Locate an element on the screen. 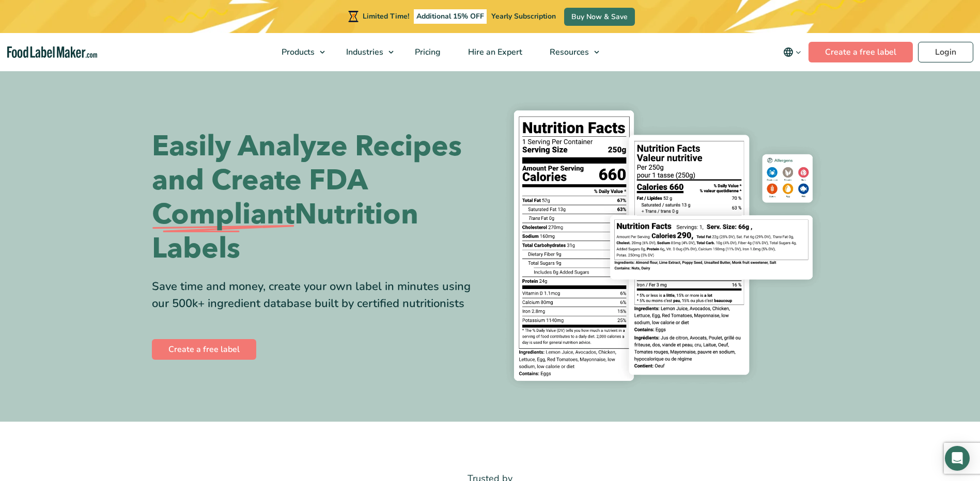  div: Save time and money, create your own label in minutes using our 500k+ ingredient database built b... is located at coordinates (317, 295).